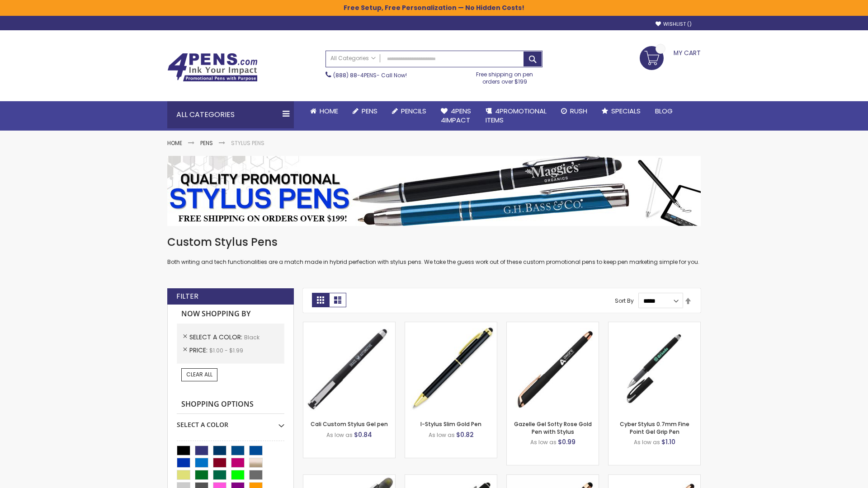 The width and height of the screenshot is (868, 488). What do you see at coordinates (212, 67) in the screenshot?
I see `img: 4Pens Custom Pens and Promotional Products` at bounding box center [212, 67].